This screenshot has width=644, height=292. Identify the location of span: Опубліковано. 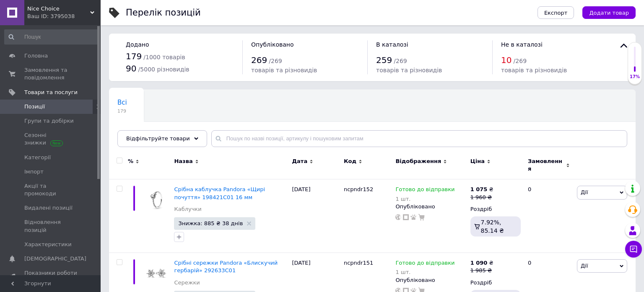
(272, 44).